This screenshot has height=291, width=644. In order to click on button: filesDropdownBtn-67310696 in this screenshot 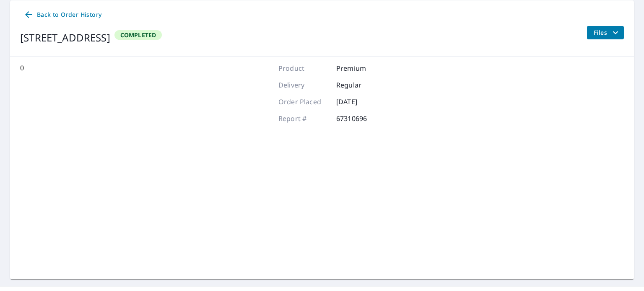, I will do `click(605, 33)`.